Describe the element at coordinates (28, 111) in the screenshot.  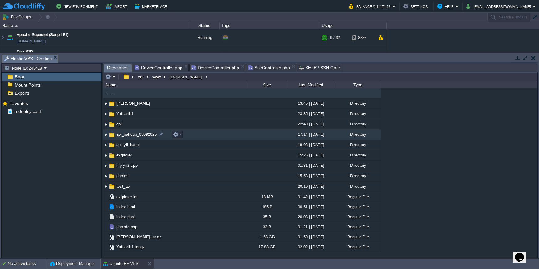
I see `span: redeploy.conf` at that location.